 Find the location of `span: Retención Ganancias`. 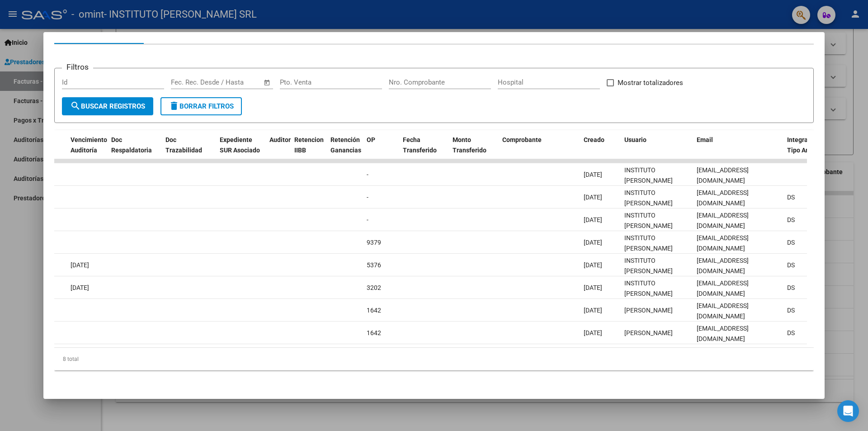

span: Retención Ganancias is located at coordinates (346, 145).